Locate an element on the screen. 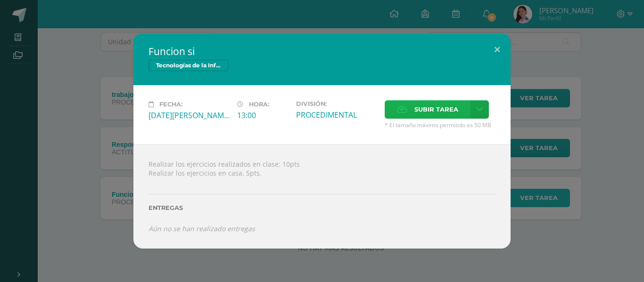 This screenshot has height=282, width=644. i: Aún no se han realizado entregas is located at coordinates (202, 228).